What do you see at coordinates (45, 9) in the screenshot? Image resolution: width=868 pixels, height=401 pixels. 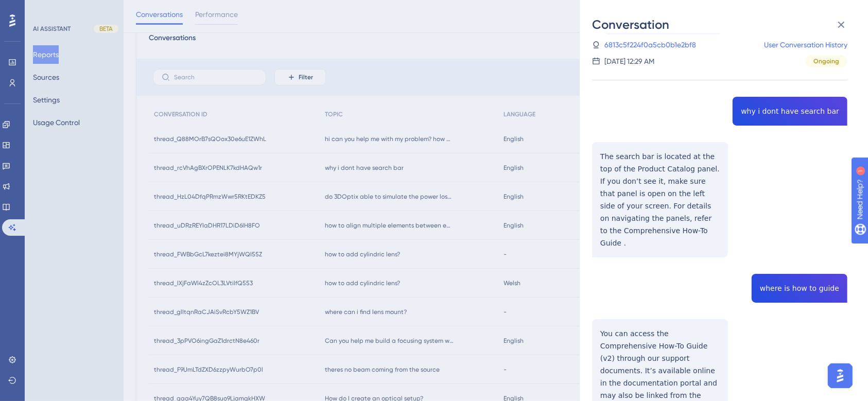 I see `span: Need Help?` at bounding box center [45, 9].